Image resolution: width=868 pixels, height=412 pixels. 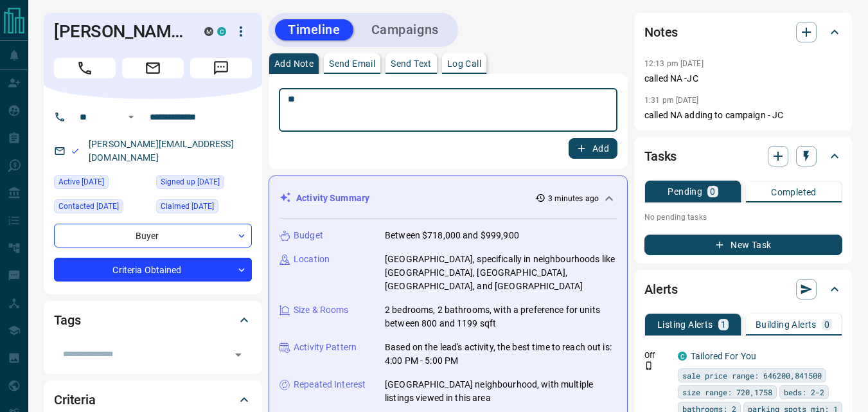 I want to click on h2: Notes, so click(x=661, y=32).